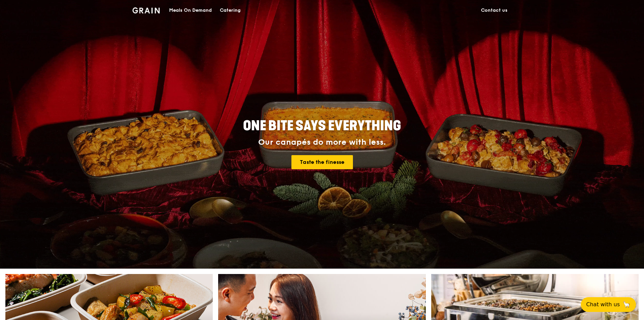  What do you see at coordinates (322, 162) in the screenshot?
I see `a: Taste the finesse` at bounding box center [322, 162].